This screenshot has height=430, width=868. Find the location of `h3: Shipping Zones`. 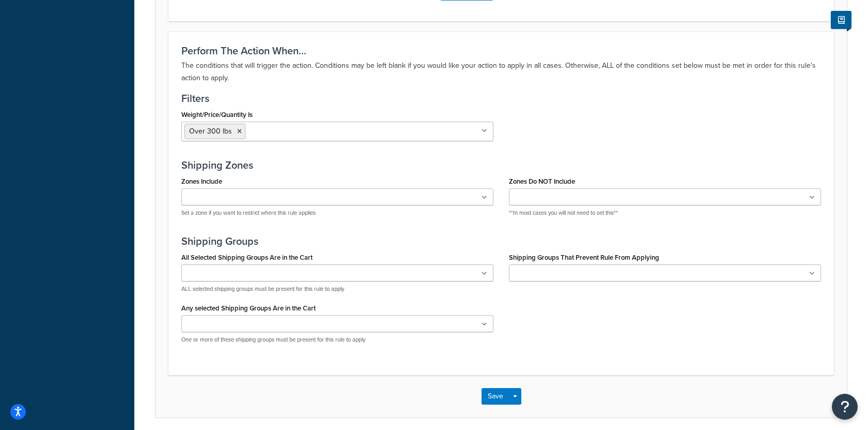

h3: Shipping Zones is located at coordinates (501, 165).